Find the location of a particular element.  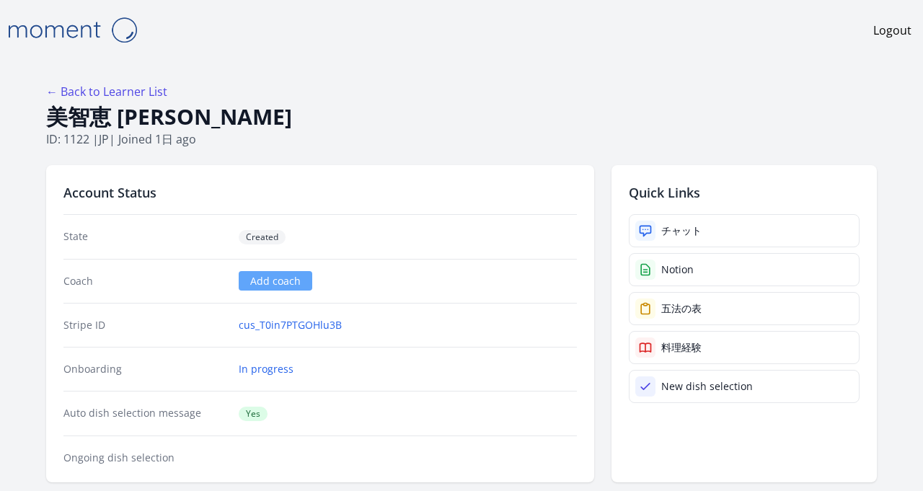

a: 五法の表 is located at coordinates (744, 308).